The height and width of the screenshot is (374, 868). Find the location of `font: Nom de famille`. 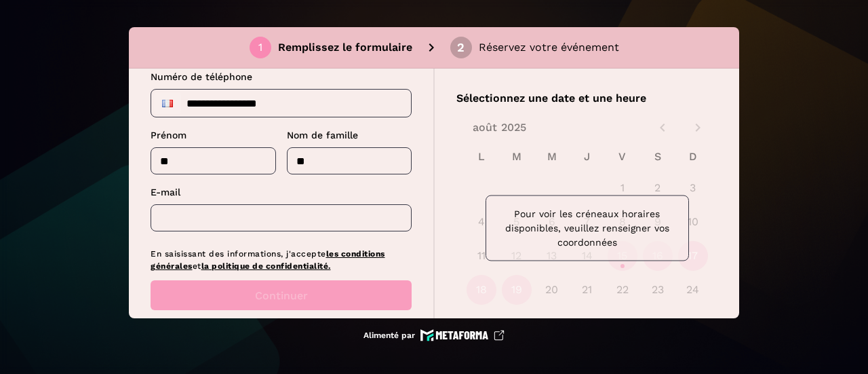

font: Nom de famille is located at coordinates (323, 135).